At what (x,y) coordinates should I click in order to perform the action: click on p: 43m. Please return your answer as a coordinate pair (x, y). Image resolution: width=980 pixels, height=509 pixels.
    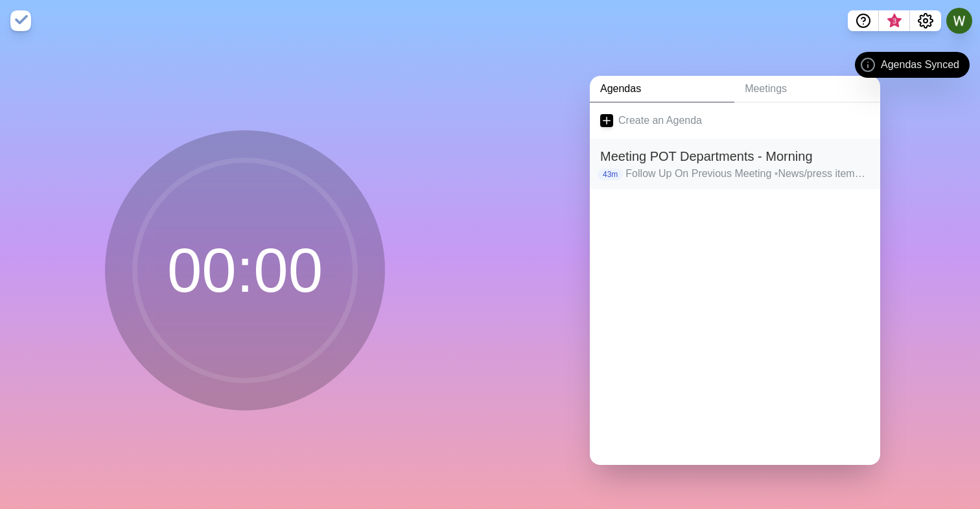
    Looking at the image, I should click on (610, 174).